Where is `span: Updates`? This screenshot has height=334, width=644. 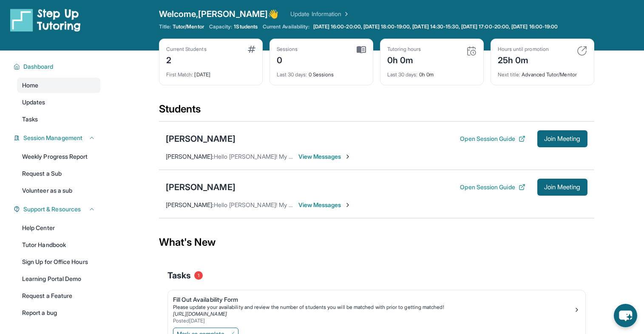 span: Updates is located at coordinates (34, 103).